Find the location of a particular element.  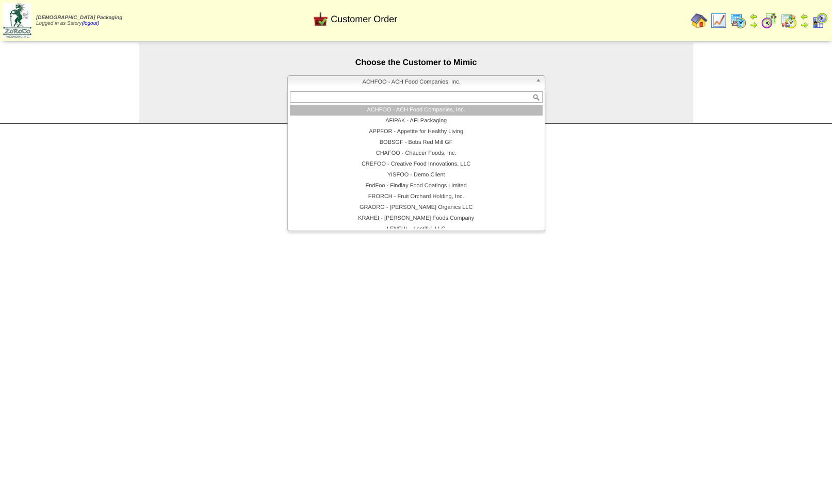

li: BOBSGF - Bobs Red Mill GF is located at coordinates (416, 142).